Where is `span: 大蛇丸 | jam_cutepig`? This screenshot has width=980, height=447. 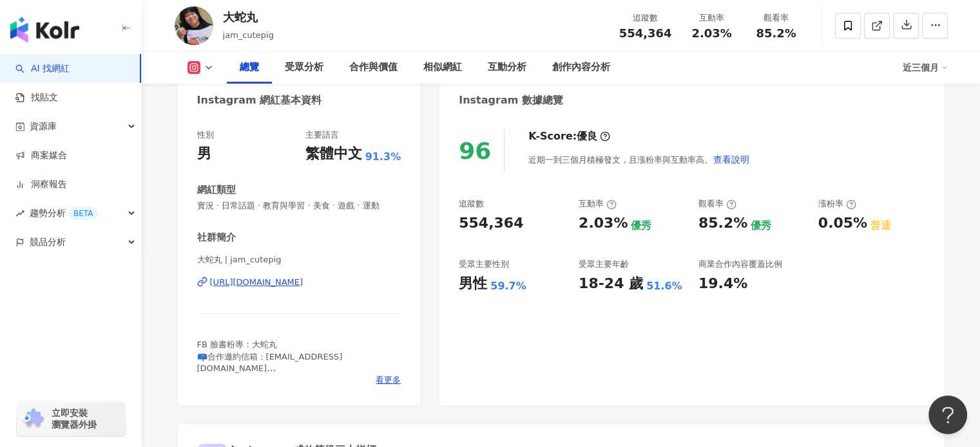
span: 大蛇丸 | jam_cutepig is located at coordinates (299, 260).